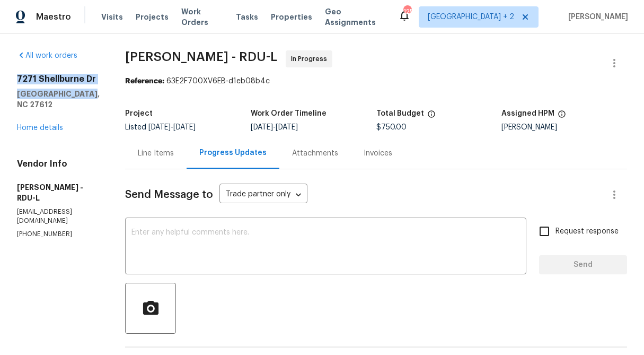  I want to click on span: Tasks, so click(247, 17).